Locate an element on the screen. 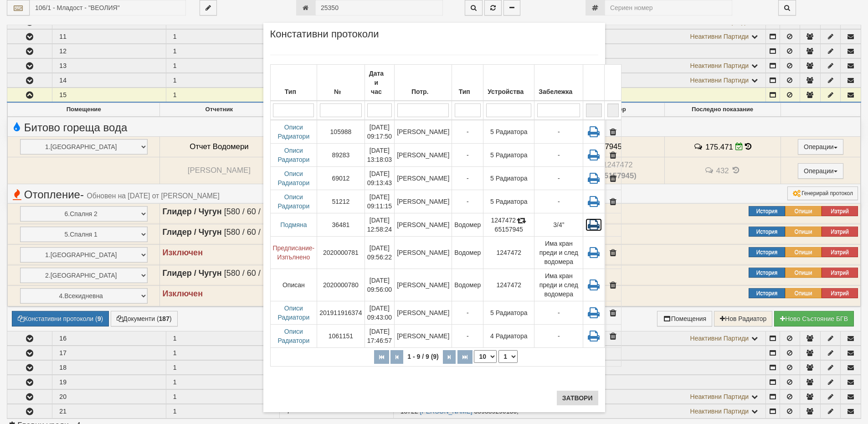 The height and width of the screenshot is (424, 868). td: 105988 is located at coordinates (341, 132).